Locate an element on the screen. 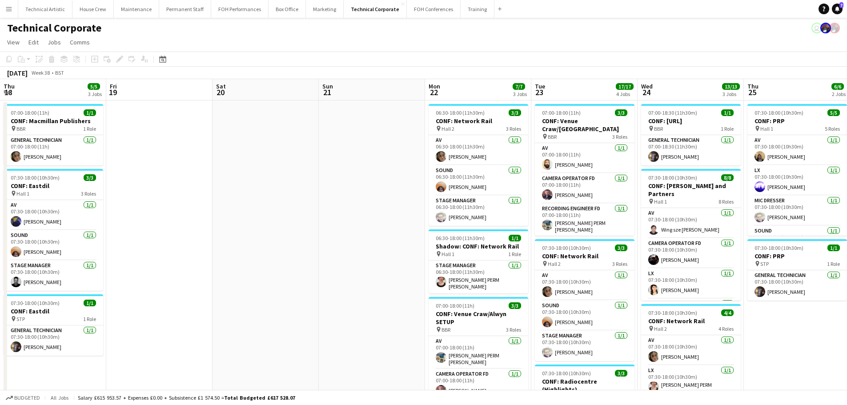 The height and width of the screenshot is (405, 847). span: 22 is located at coordinates (433, 92).